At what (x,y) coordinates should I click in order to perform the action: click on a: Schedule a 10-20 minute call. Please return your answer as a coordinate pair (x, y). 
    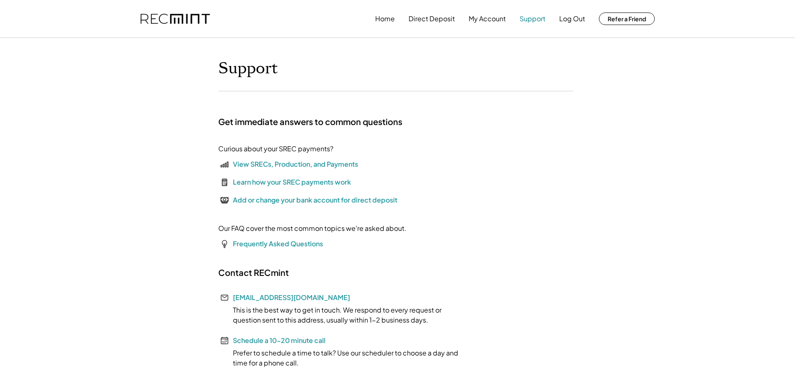
    Looking at the image, I should click on (279, 340).